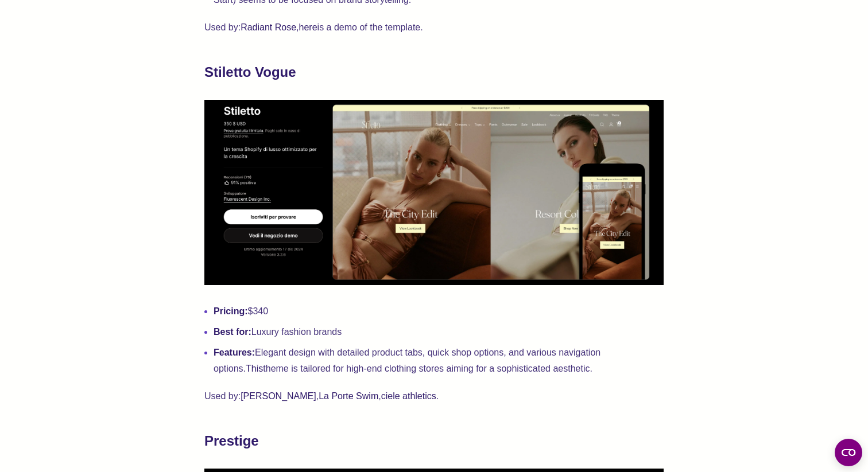 This screenshot has height=472, width=868. I want to click on strong: Features:, so click(234, 352).